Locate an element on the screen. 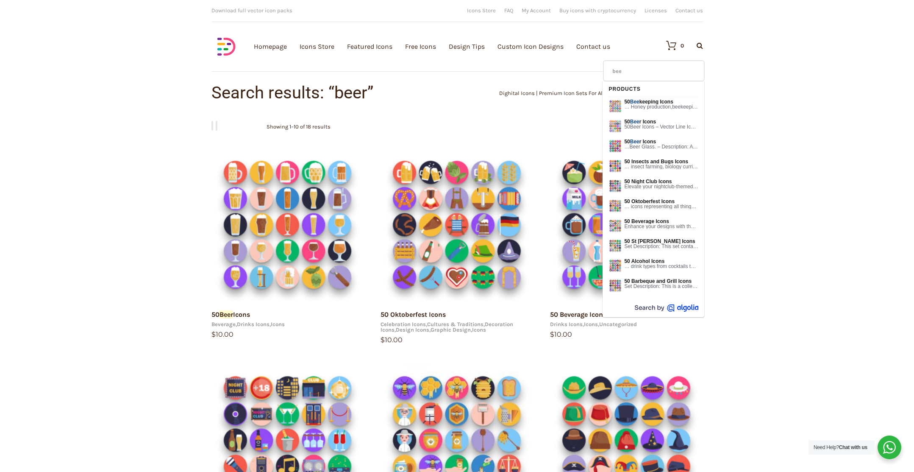 This screenshot has width=914, height=472. a: 50Beer Icons 50Beer Icons – Vector Line Icon Set for Breweries, Bars … is located at coordinates (653, 124).